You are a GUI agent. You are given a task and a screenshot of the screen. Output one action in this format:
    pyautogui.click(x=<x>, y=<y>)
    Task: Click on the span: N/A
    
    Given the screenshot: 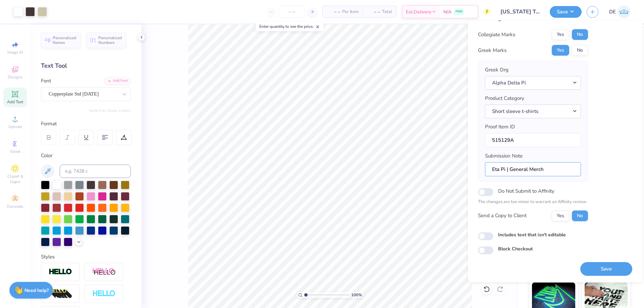 What is the action you would take?
    pyautogui.click(x=448, y=12)
    